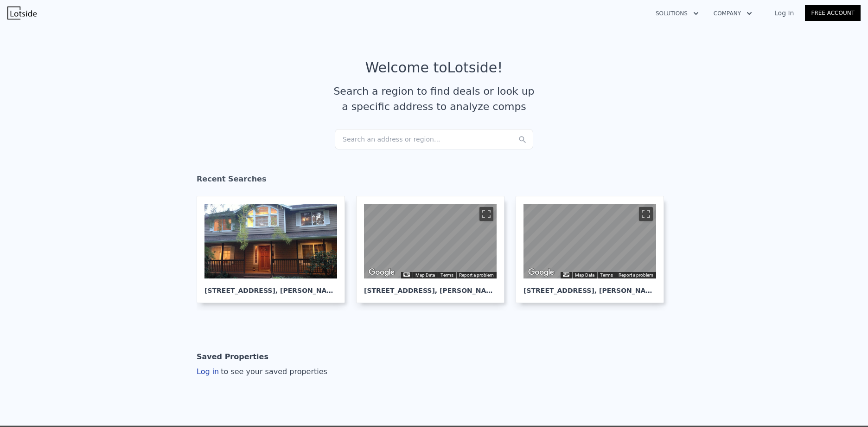 The image size is (868, 427). What do you see at coordinates (784, 13) in the screenshot?
I see `a: Log In` at bounding box center [784, 13].